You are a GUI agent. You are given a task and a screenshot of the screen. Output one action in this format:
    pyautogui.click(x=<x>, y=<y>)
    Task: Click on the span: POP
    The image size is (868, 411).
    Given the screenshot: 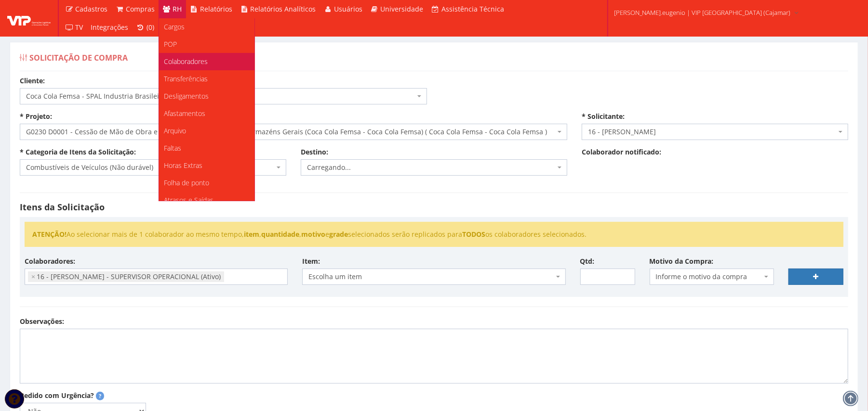 What is the action you would take?
    pyautogui.click(x=170, y=44)
    